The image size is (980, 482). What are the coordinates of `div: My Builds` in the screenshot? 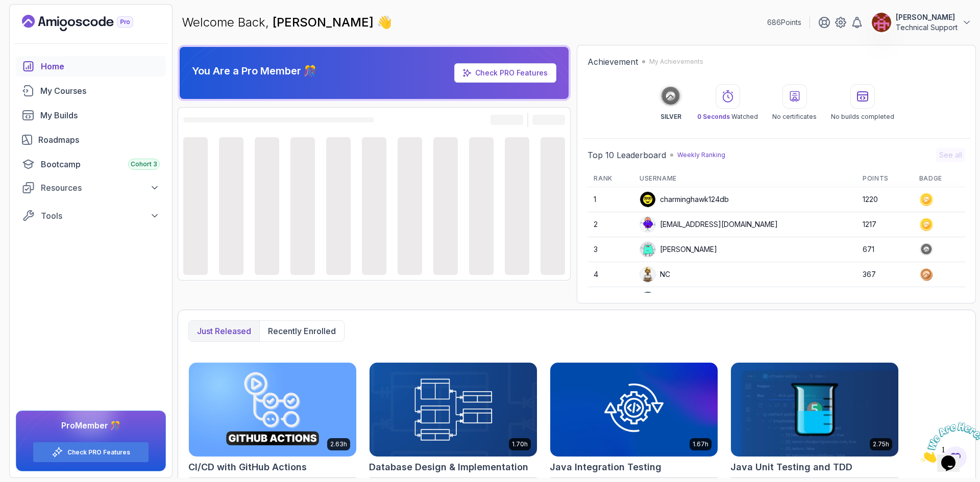 It's located at (100, 115).